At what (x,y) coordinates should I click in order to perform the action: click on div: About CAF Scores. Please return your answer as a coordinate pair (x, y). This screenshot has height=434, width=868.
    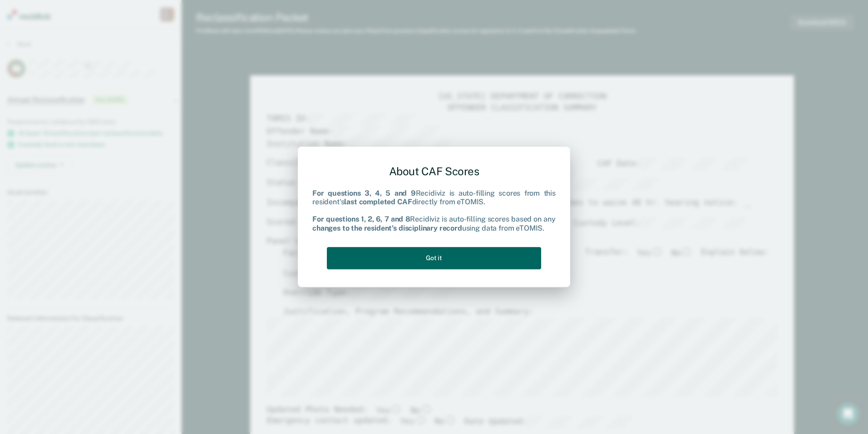
    Looking at the image, I should click on (434, 171).